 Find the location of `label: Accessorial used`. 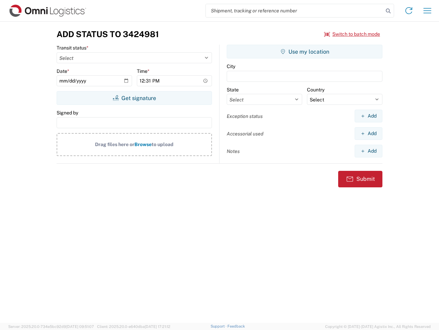

label: Accessorial used is located at coordinates (245, 134).